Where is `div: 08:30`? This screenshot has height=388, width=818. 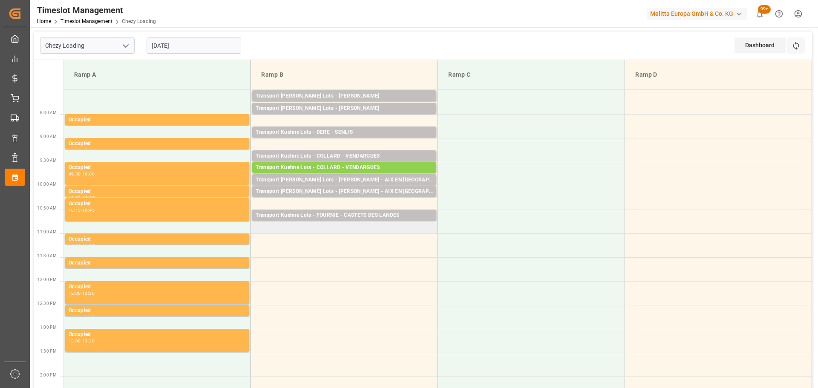
div: 08:30 is located at coordinates (75, 126).